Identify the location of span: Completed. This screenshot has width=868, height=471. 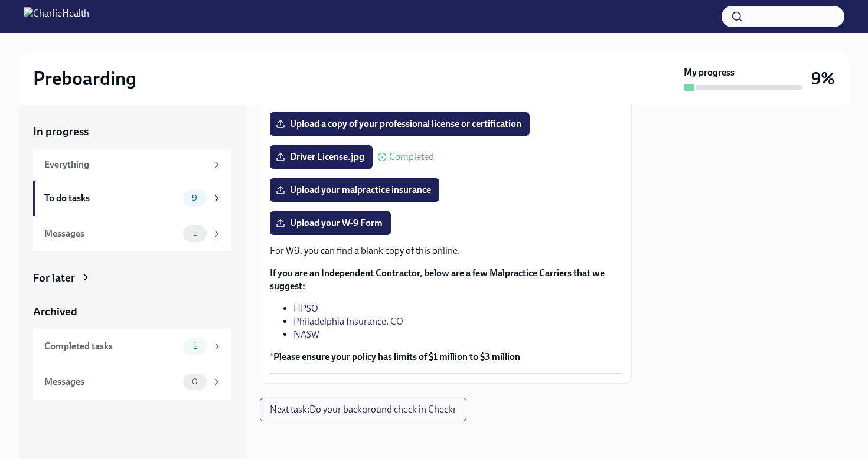
(412, 157).